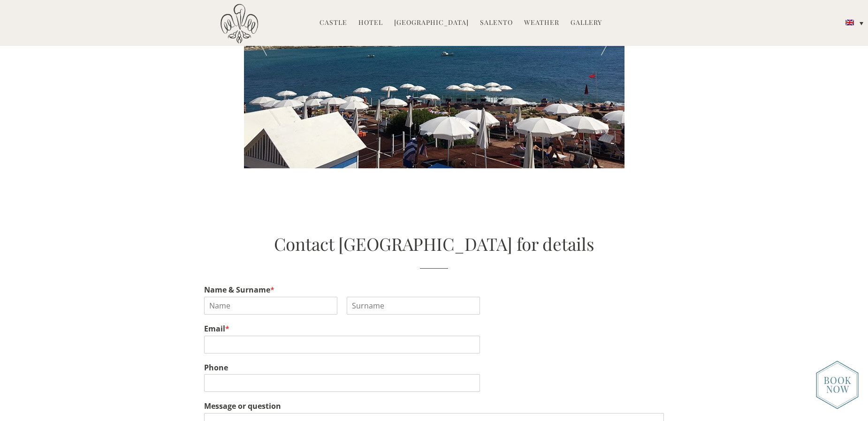  I want to click on label: Message or question, so click(434, 406).